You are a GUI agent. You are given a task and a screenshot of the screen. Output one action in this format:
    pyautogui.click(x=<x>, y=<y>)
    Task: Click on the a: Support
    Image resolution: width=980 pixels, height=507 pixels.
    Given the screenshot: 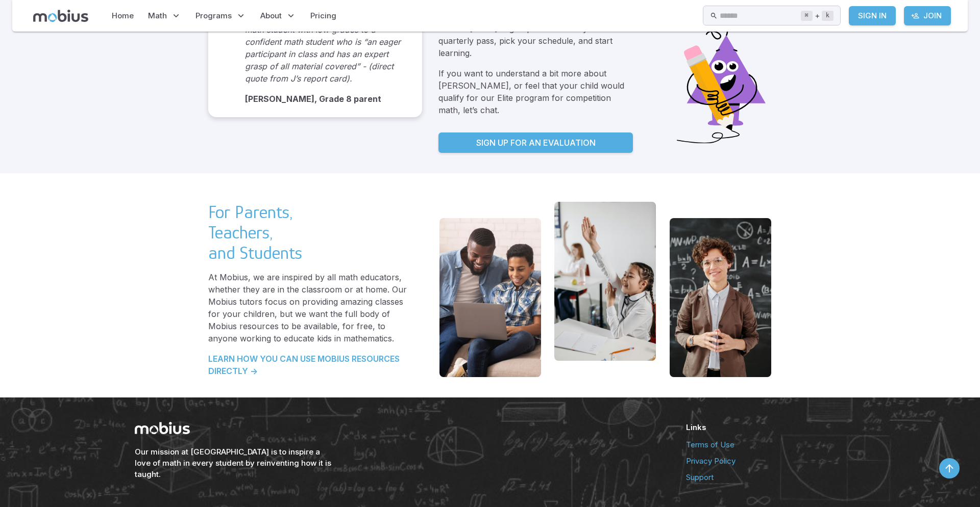 What is the action you would take?
    pyautogui.click(x=765, y=478)
    